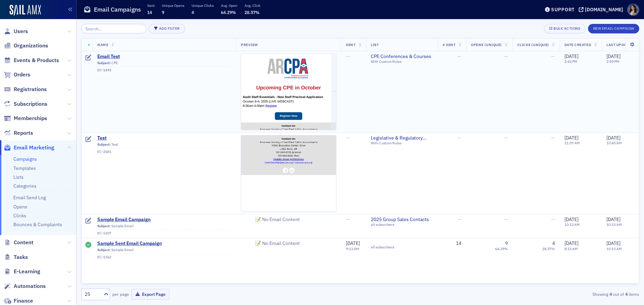 The height and width of the screenshot is (305, 644). What do you see at coordinates (25, 186) in the screenshot?
I see `a: Categories` at bounding box center [25, 186].